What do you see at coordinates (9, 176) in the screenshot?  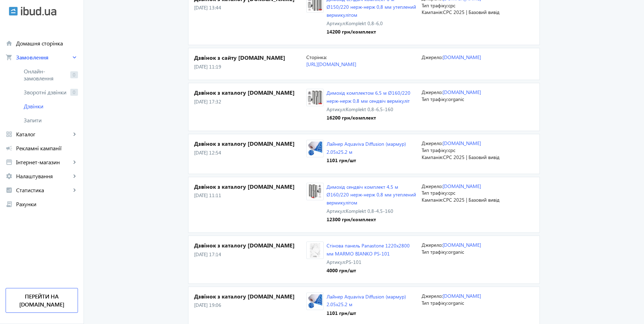 I see `mat-icon: settings` at bounding box center [9, 176].